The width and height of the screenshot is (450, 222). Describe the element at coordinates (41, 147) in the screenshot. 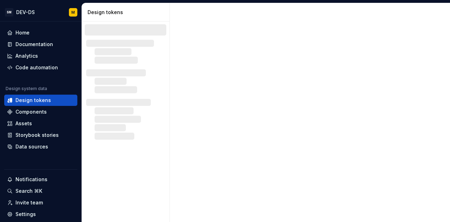

I see `a: Data sources` at that location.